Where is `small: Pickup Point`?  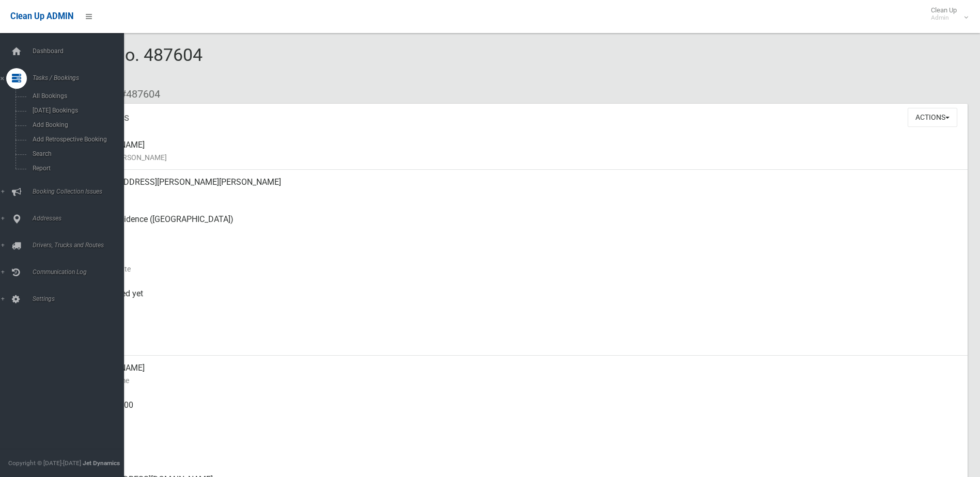 small: Pickup Point is located at coordinates (520, 232).